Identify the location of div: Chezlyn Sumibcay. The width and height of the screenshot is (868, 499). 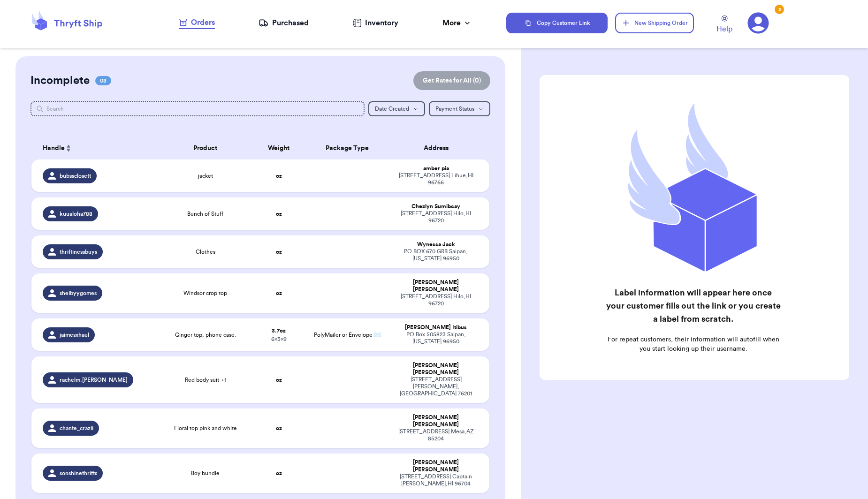
(436, 206).